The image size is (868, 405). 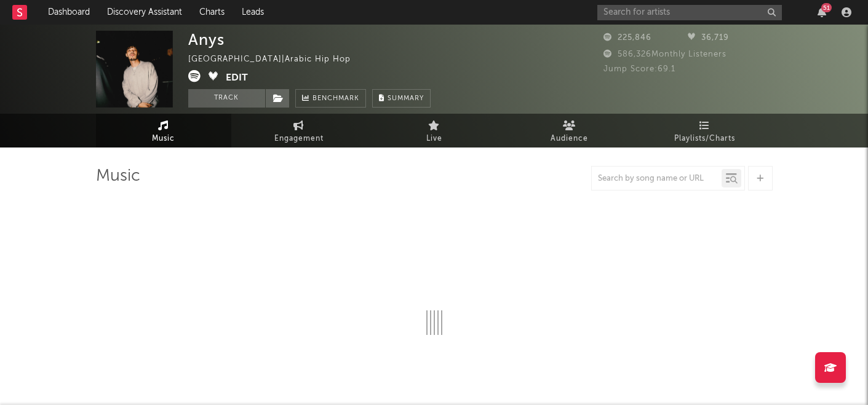 What do you see at coordinates (657, 179) in the screenshot?
I see `input: Search by song name or URL` at bounding box center [657, 179].